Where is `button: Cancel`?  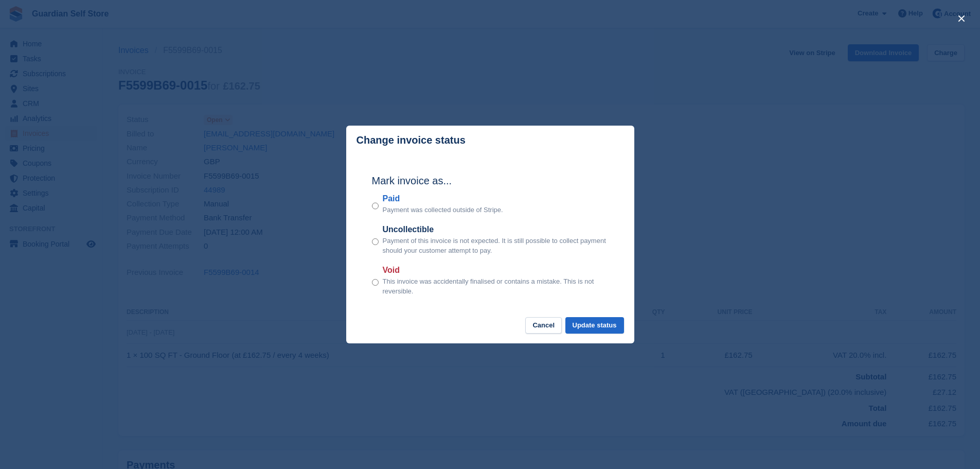
button: Cancel is located at coordinates (544, 325).